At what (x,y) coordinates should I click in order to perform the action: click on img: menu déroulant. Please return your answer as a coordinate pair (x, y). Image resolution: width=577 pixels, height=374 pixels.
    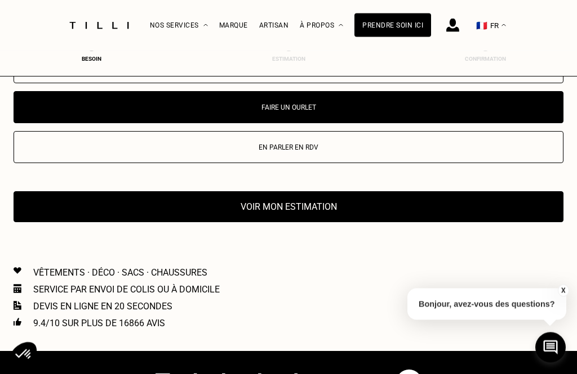
    Looking at the image, I should click on (503, 25).